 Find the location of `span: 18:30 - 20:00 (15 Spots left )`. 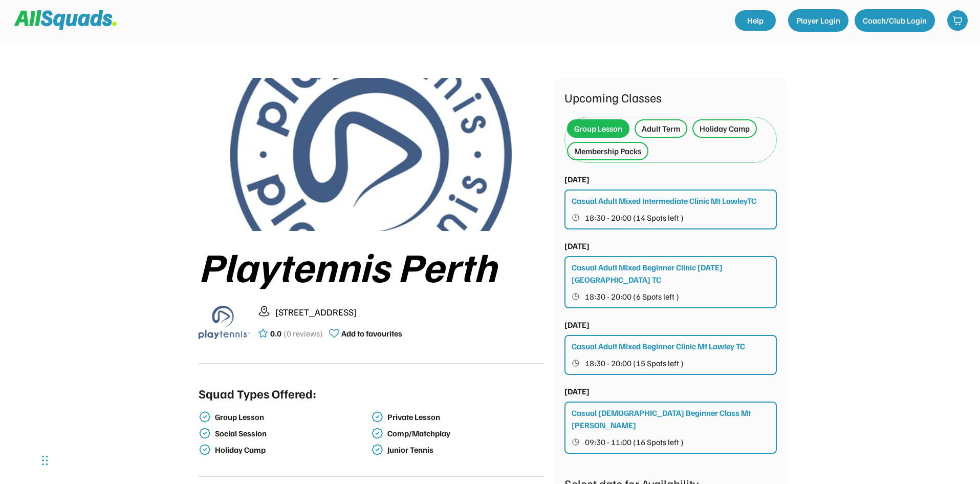

span: 18:30 - 20:00 (15 Spots left ) is located at coordinates (633, 363).